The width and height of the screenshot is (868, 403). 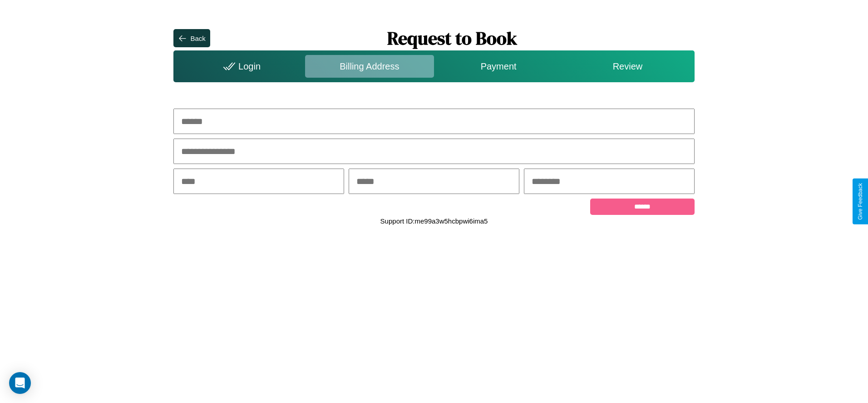 I want to click on button: Back, so click(x=191, y=38).